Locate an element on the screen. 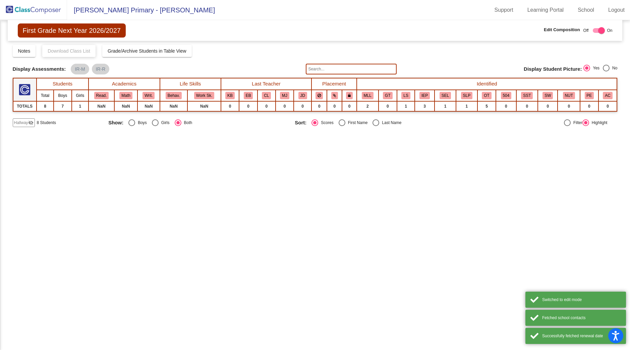 Image resolution: width=630 pixels, height=350 pixels. button: Read. is located at coordinates (102, 96).